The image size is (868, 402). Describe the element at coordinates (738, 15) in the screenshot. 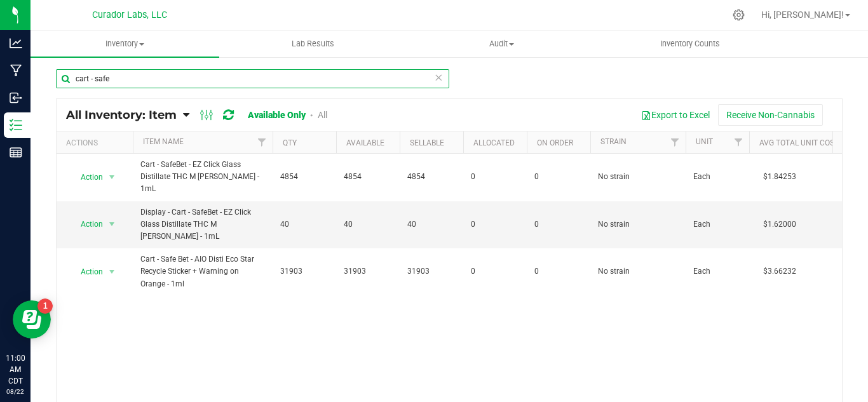

I see `div: Manage settings` at that location.